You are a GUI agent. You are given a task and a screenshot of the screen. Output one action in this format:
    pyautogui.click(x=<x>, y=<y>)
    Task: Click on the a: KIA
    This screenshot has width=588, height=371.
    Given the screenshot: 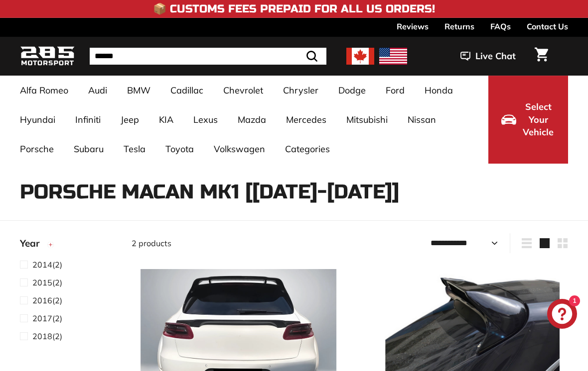 What is the action you would take?
    pyautogui.click(x=166, y=120)
    